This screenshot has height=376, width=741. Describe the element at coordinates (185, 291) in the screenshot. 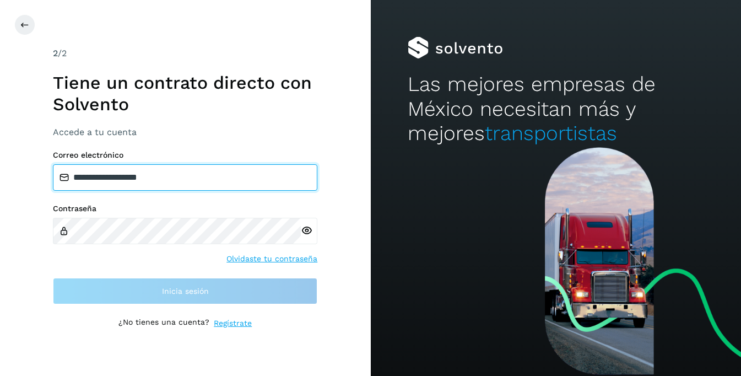

I see `span: Inicia sesión` at that location.